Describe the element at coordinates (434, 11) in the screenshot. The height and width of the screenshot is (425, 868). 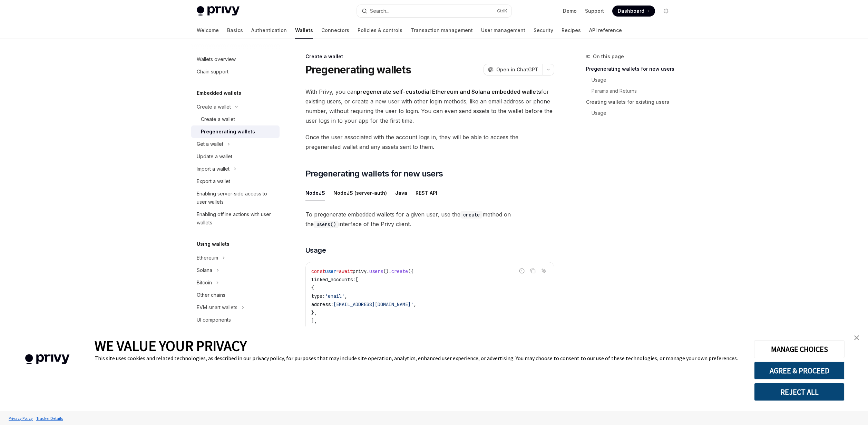
I see `button: Open search` at that location.